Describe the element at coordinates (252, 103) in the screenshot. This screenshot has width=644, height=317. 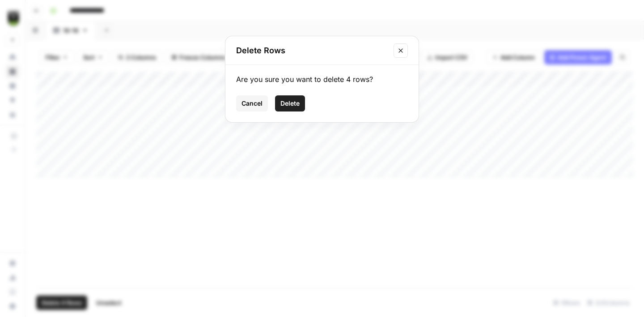
I see `button: Cancel` at that location.